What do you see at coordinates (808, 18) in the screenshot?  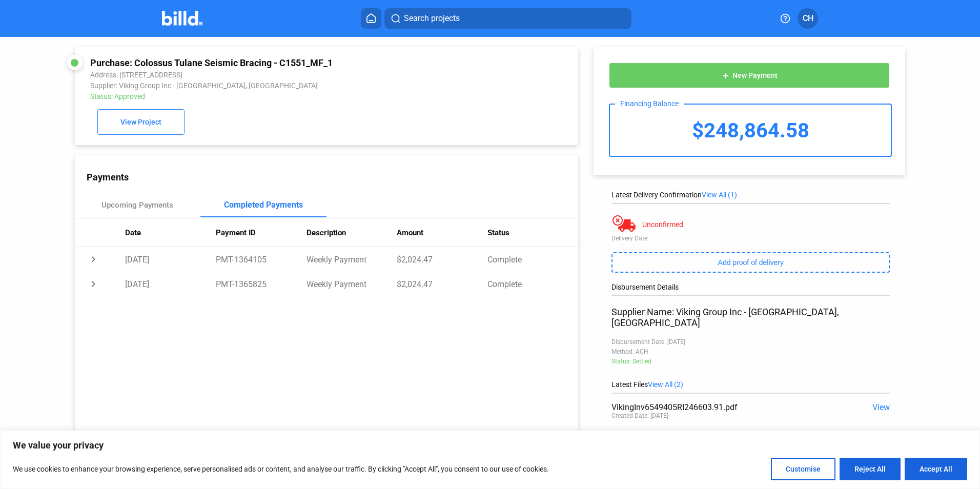 I see `button: CH` at bounding box center [808, 18].